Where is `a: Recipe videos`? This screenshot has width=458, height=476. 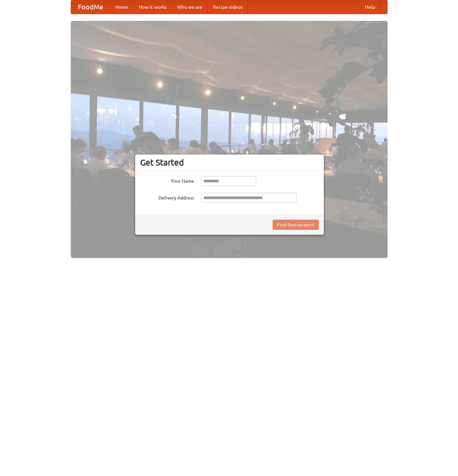
a: Recipe videos is located at coordinates (228, 7).